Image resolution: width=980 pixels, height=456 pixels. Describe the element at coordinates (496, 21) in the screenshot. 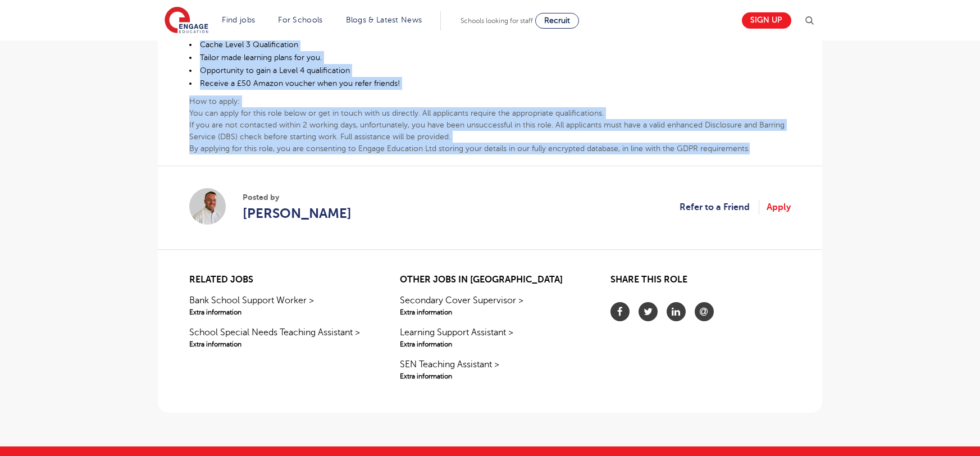

I see `span: Schools looking for staff` at that location.